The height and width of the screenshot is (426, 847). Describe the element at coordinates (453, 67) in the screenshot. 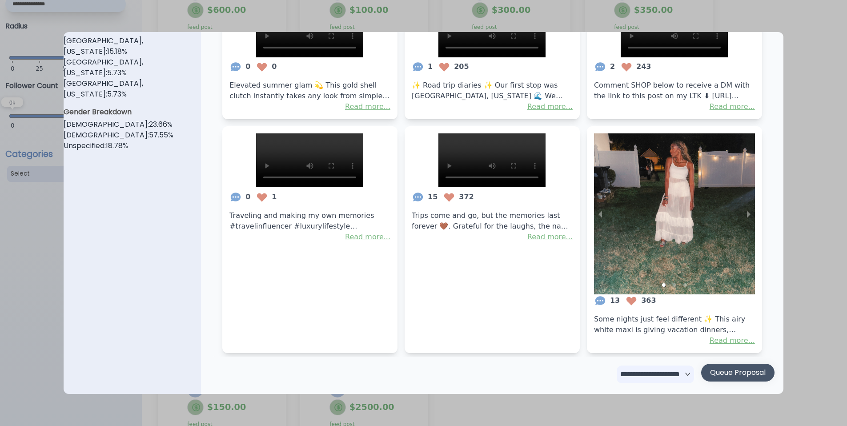

I see `span: 205` at that location.